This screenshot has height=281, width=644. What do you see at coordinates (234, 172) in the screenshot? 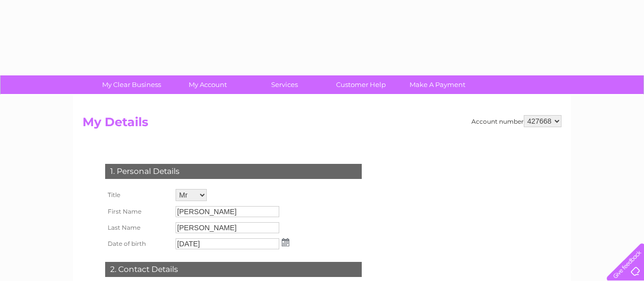
I see `div: 1. Personal Details` at bounding box center [234, 172].